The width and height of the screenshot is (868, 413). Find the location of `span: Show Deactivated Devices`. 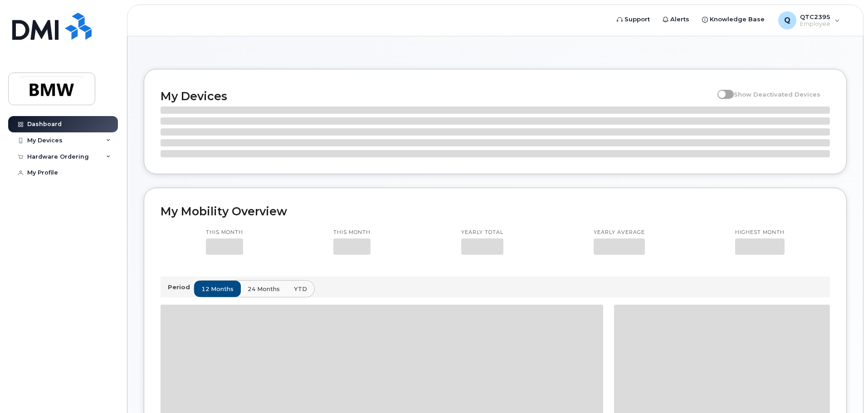

span: Show Deactivated Devices is located at coordinates (777, 94).